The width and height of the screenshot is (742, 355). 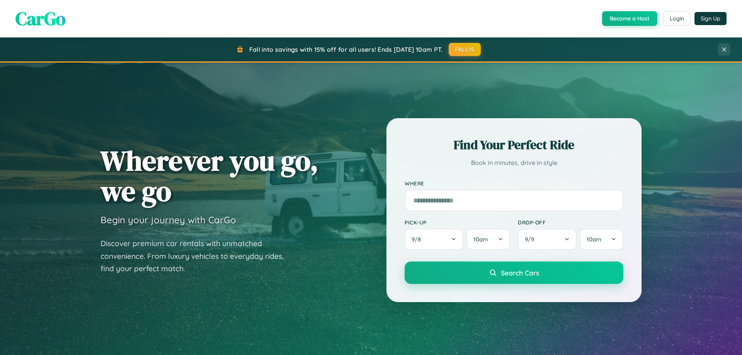 I want to click on button: FALL15, so click(x=465, y=49).